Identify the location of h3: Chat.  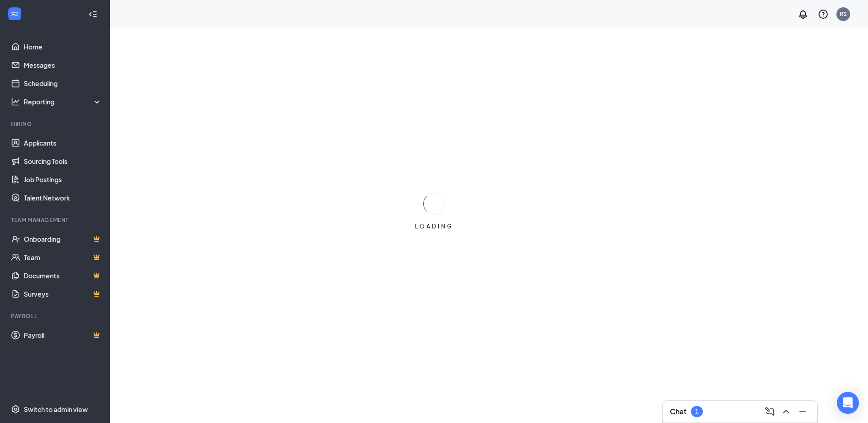
(678, 411).